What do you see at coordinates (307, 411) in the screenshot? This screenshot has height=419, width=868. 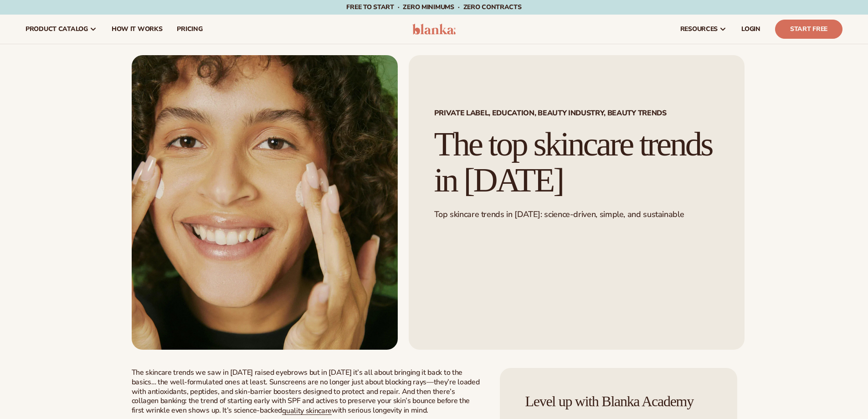 I see `span: quality skincare` at bounding box center [307, 411].